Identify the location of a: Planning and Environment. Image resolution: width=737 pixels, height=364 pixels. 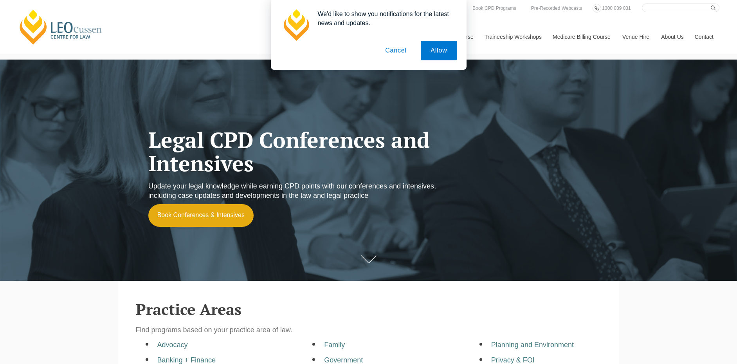
(532, 344).